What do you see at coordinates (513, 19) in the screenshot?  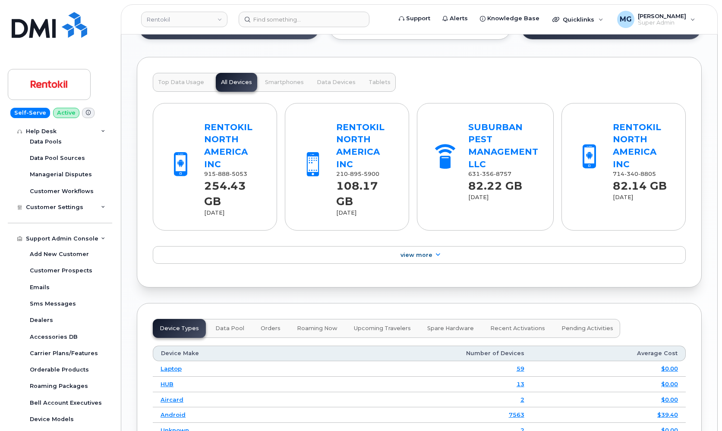 I see `span: Knowledge Base` at bounding box center [513, 19].